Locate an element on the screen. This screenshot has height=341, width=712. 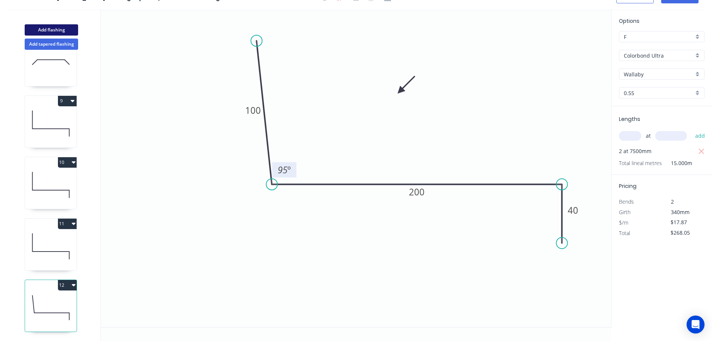
span: Pricing is located at coordinates (628, 186).